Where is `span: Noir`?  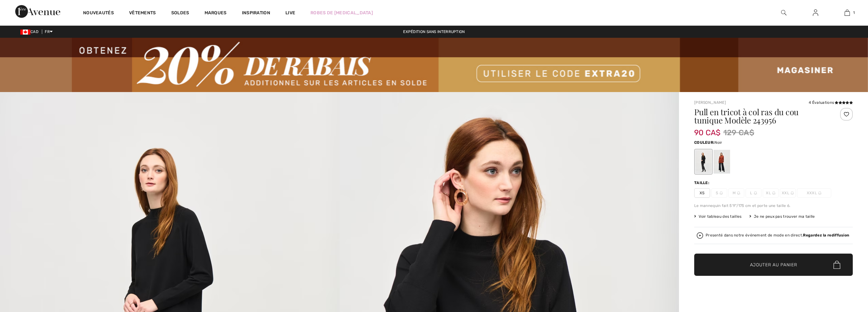
span: Noir is located at coordinates (718, 143).